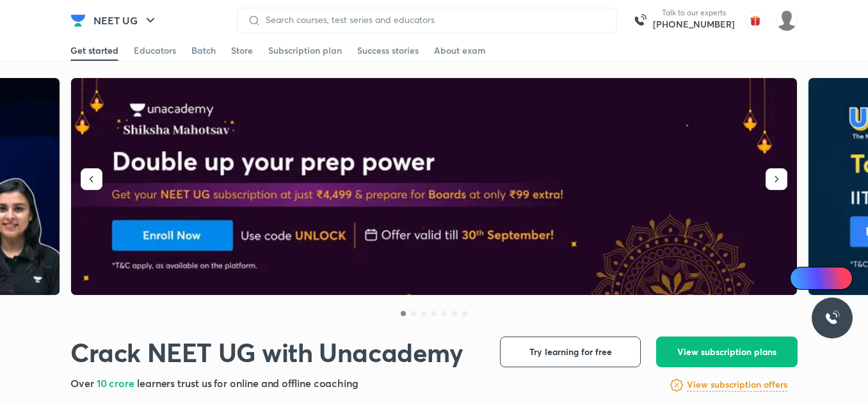 This screenshot has width=868, height=405. What do you see at coordinates (460, 51) in the screenshot?
I see `div: About exam` at bounding box center [460, 51].